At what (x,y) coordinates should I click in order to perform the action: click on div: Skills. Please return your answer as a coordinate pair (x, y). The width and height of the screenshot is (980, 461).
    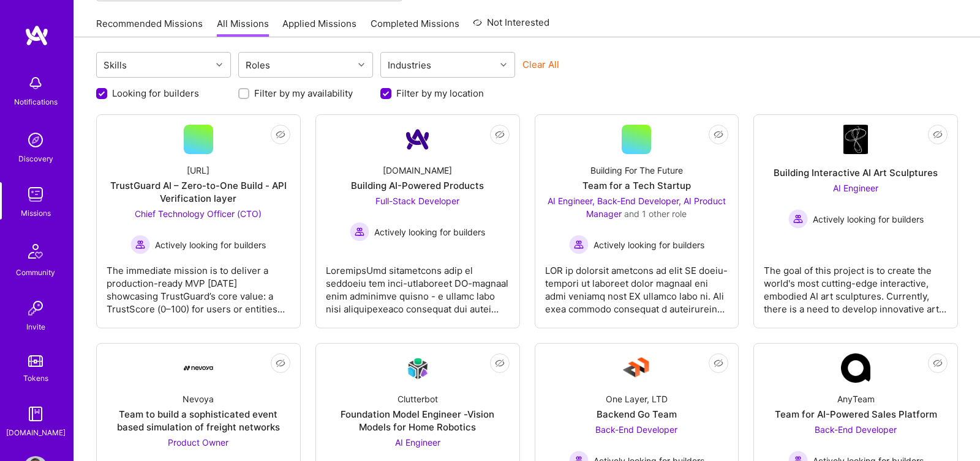
    Looking at the image, I should click on (115, 65).